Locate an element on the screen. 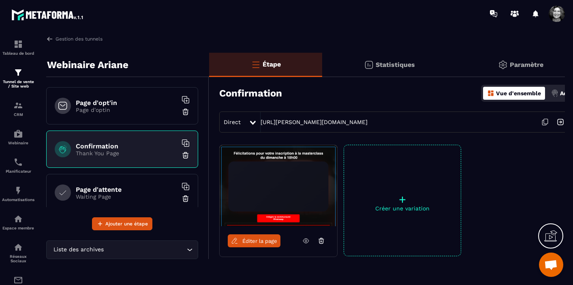 This screenshot has width=573, height=285. img: scheduler is located at coordinates (18, 162).